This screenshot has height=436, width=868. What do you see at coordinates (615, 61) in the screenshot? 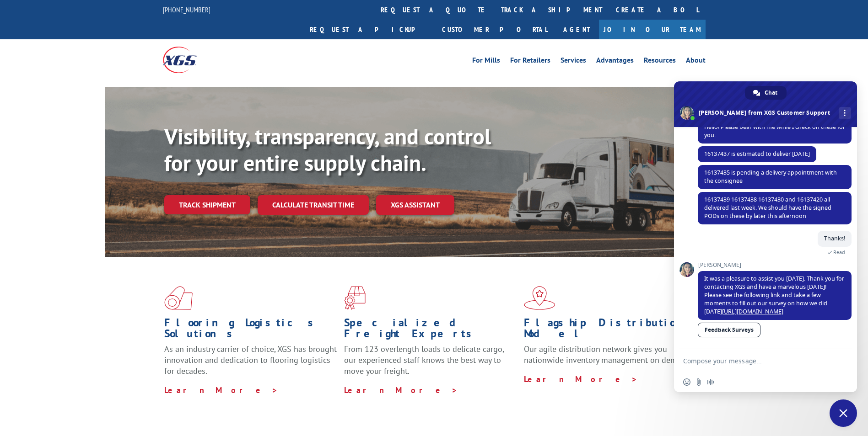
I see `a: Advantages` at bounding box center [615, 61].